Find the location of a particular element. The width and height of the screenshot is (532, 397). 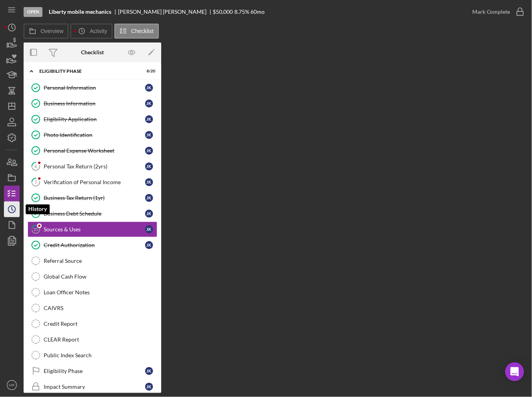

a: Credit Report is located at coordinates (93, 323).